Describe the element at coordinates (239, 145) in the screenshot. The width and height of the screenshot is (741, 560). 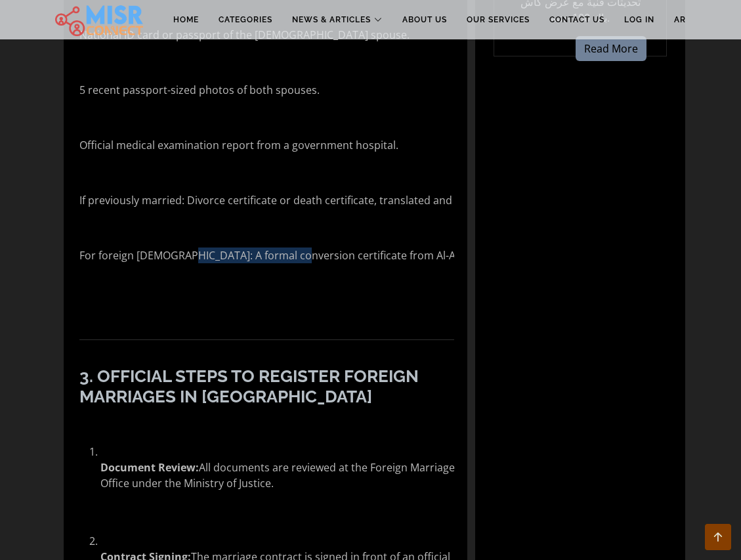
I see `p: Official medical examination report from a government hospital.` at that location.